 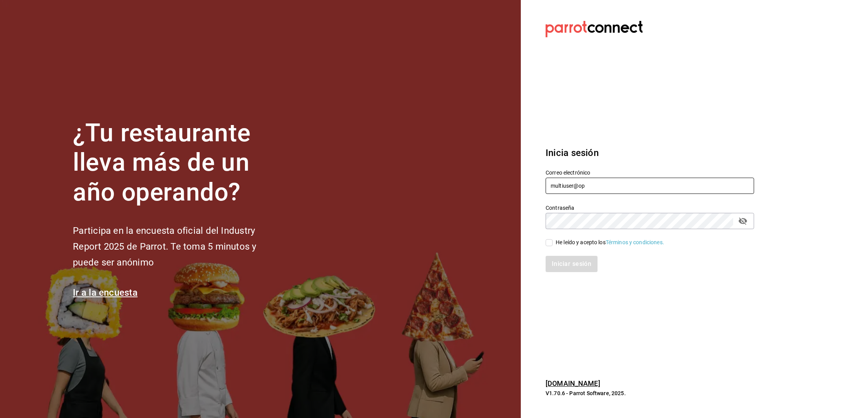 I want to click on button: passwordField, so click(x=743, y=221).